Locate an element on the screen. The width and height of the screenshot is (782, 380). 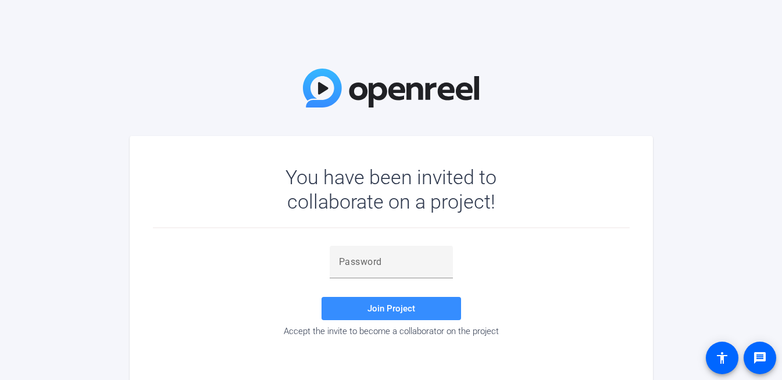
div: Accept the invite to become a collaborator on the project is located at coordinates (391, 332).